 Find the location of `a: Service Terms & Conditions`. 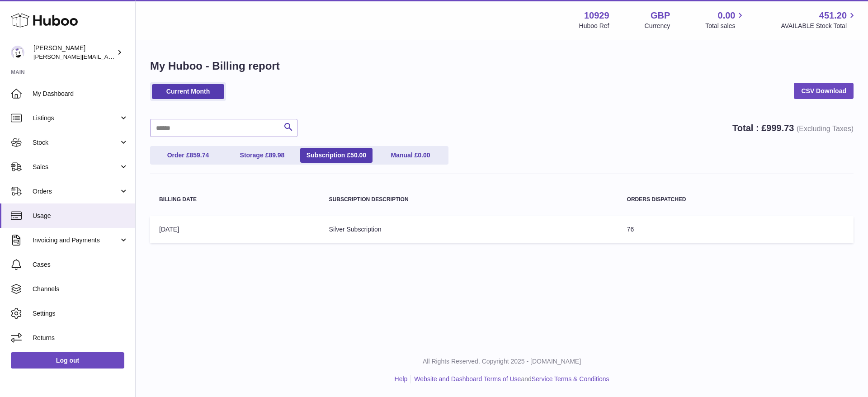

a: Service Terms & Conditions is located at coordinates (571, 379).